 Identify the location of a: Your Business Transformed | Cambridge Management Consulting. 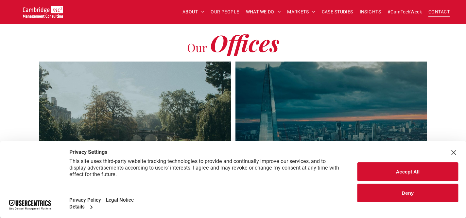
(43, 10).